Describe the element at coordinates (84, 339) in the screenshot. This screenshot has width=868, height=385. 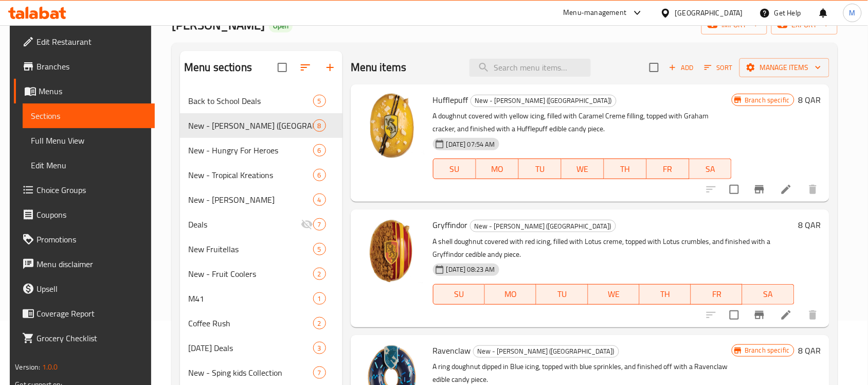
I see `a: Grocery Checklist` at that location.